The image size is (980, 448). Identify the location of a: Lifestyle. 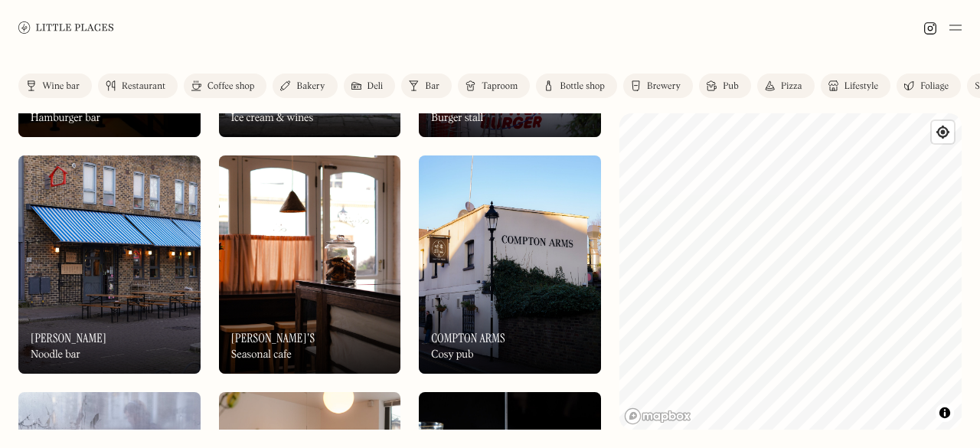
(855, 86).